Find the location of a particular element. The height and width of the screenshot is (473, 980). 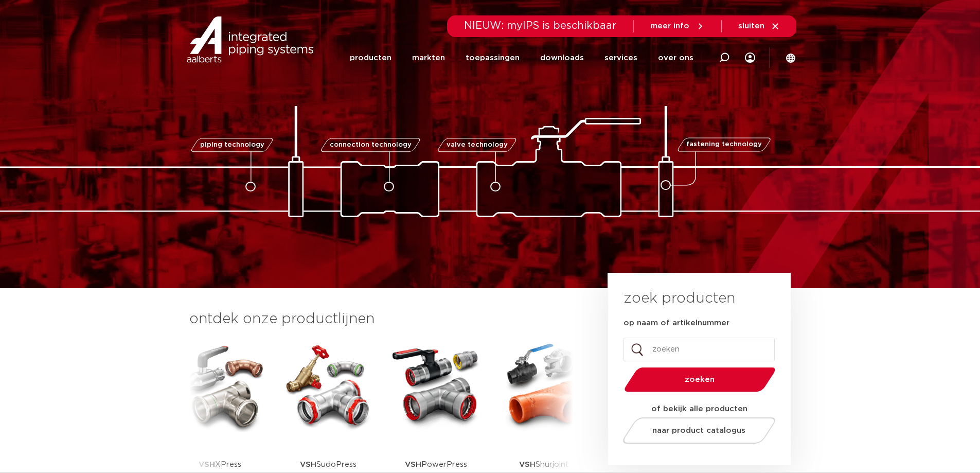

strong: of bekijk alle producten is located at coordinates (700, 408).